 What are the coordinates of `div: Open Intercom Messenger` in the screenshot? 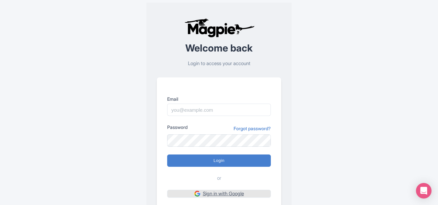 It's located at (424, 191).